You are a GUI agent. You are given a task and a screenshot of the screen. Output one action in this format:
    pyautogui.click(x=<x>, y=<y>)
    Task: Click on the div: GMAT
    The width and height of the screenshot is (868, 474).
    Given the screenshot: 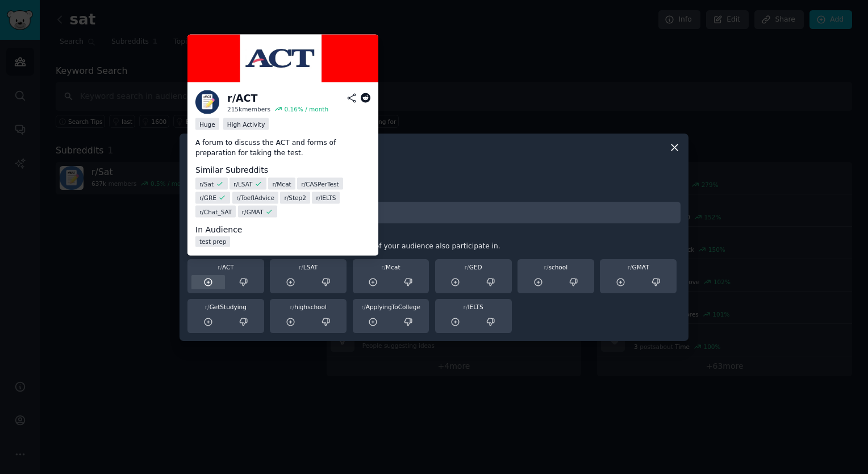 What is the action you would take?
    pyautogui.click(x=638, y=267)
    